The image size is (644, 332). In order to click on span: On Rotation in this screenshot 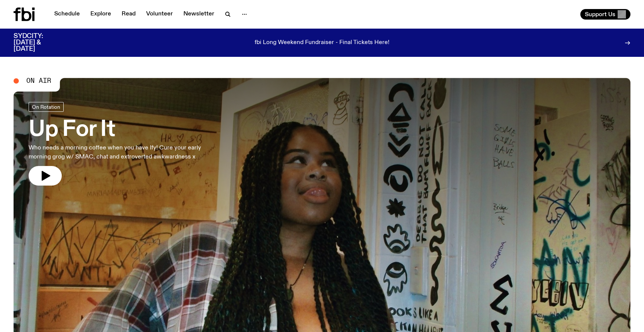, I will do `click(46, 107)`.